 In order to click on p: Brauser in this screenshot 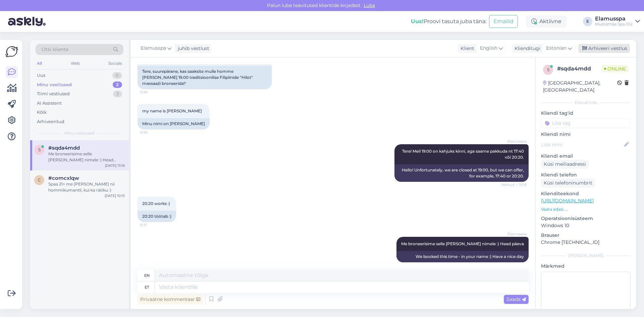, I will do `click(586, 235)`.